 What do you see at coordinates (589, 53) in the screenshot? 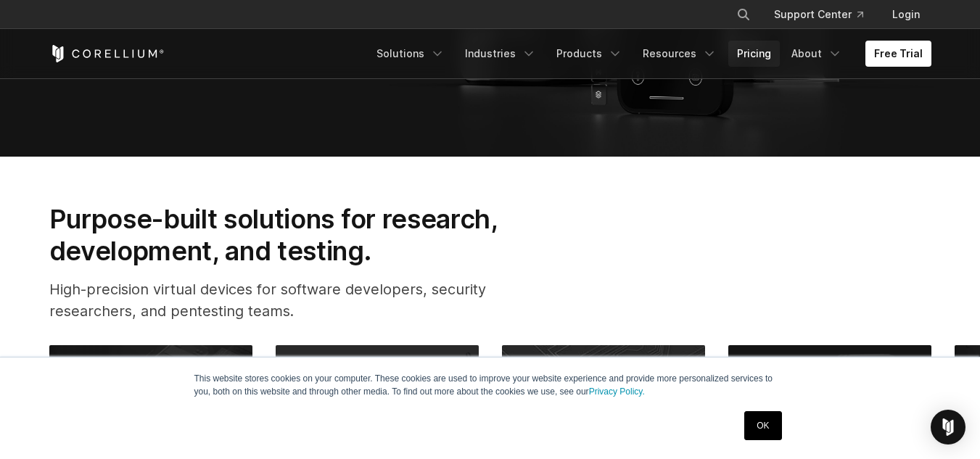
I see `a: Products` at bounding box center [589, 53].